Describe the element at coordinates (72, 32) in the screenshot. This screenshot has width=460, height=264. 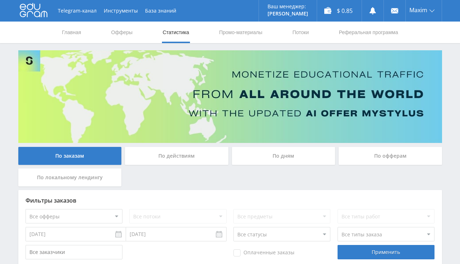
I see `a: Главная` at that location.